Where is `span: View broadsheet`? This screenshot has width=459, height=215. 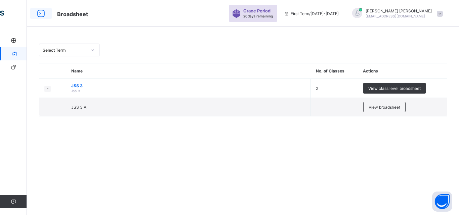 span: View broadsheet is located at coordinates (384, 107).